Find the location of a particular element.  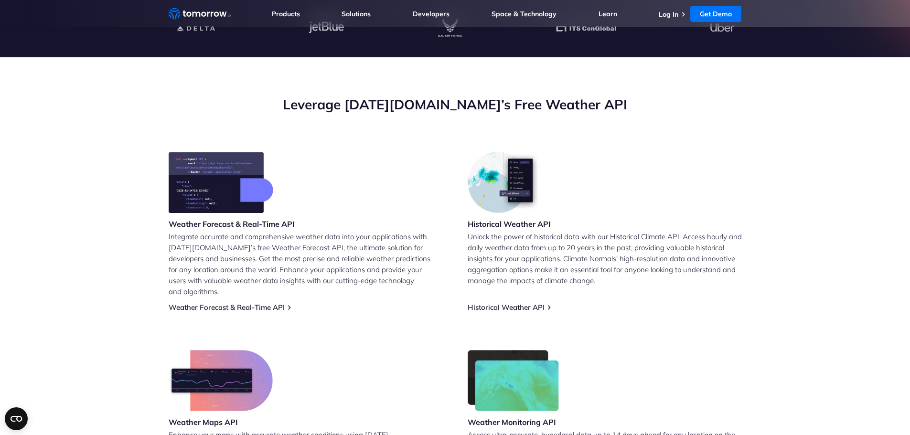

a: Get Demo is located at coordinates (716, 14).